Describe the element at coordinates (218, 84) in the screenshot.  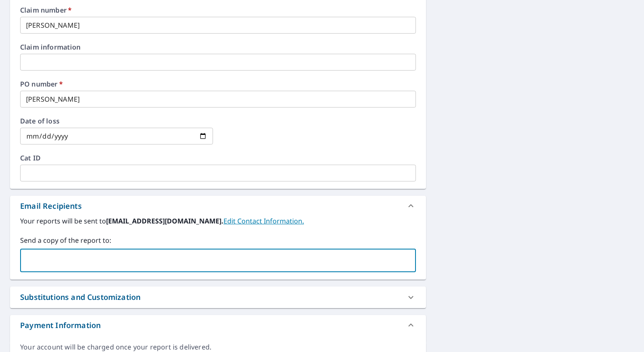
I see `label: PO number` at that location.